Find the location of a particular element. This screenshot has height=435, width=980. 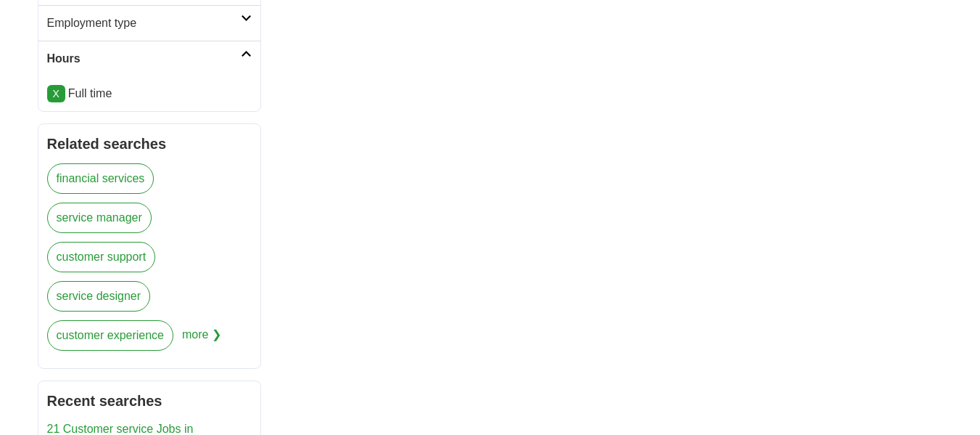

h2: Recent searches is located at coordinates (149, 400).